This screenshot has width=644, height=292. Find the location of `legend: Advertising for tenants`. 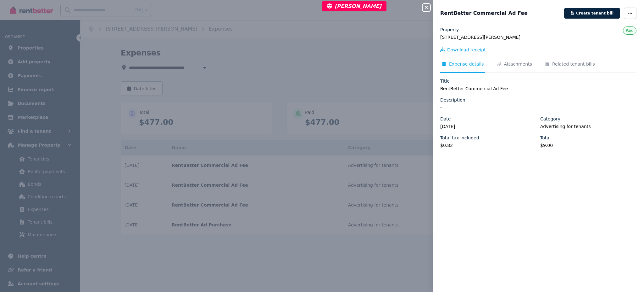

legend: Advertising for tenants is located at coordinates (588, 127).